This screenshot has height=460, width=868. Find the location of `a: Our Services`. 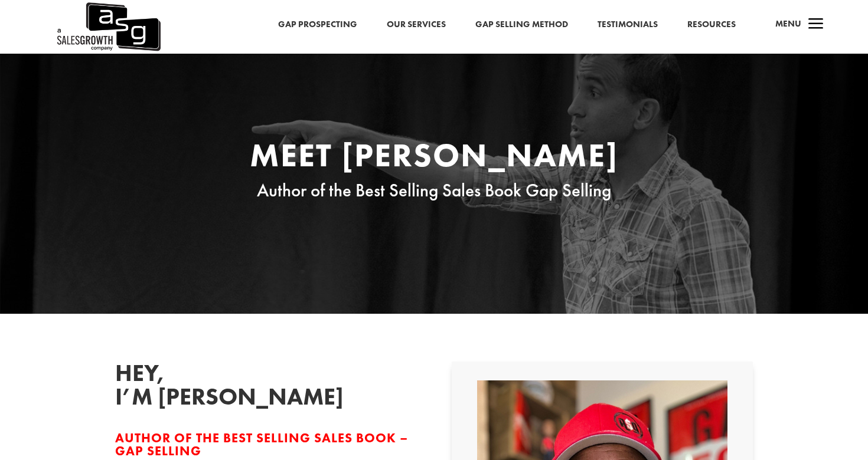

a: Our Services is located at coordinates (416, 25).